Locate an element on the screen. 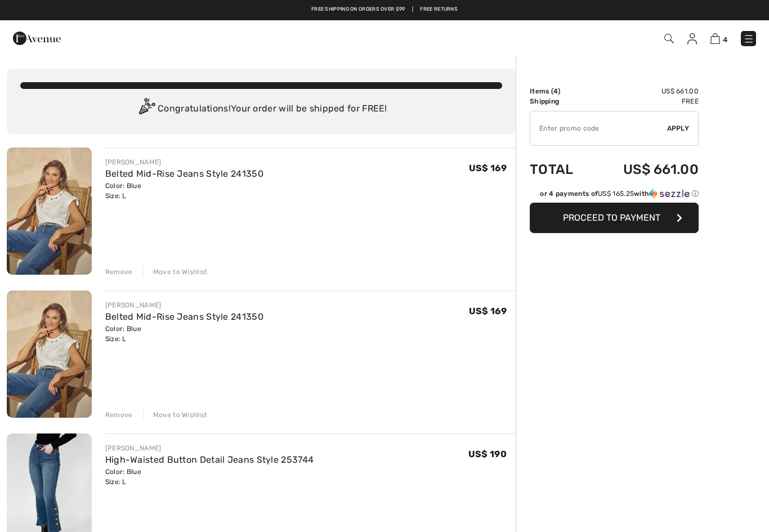  button: Proceed to Payment is located at coordinates (614, 218).